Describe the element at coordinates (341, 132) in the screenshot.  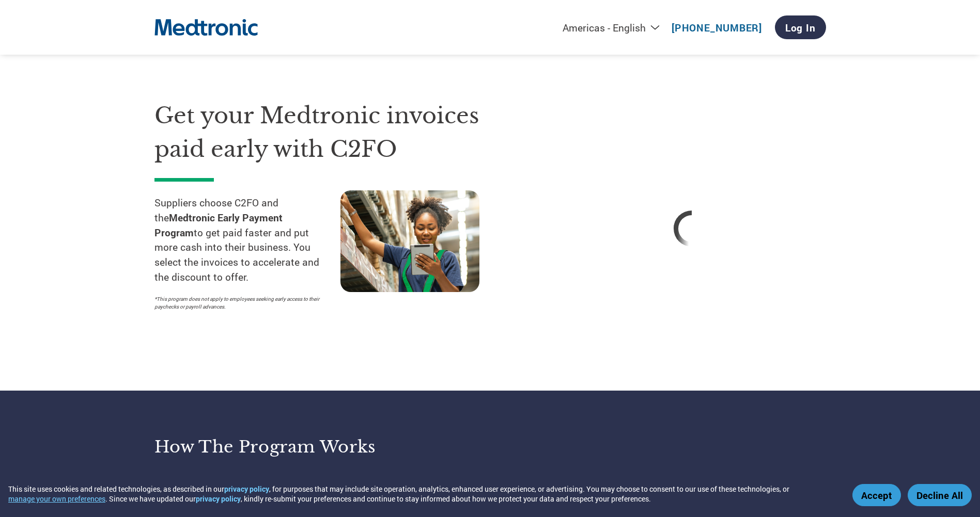
I see `h1: Get your Medtronic invoices paid early with C2FO` at that location.